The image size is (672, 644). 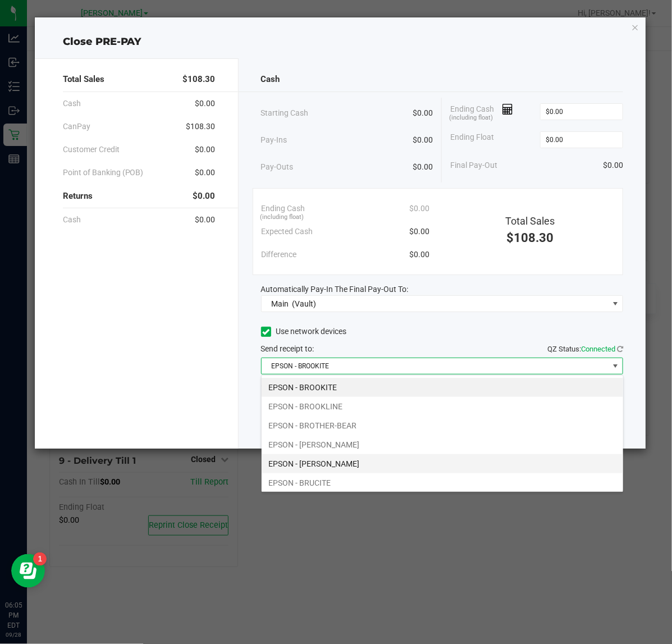 What do you see at coordinates (597, 349) in the screenshot?
I see `span: Connected` at bounding box center [597, 349].